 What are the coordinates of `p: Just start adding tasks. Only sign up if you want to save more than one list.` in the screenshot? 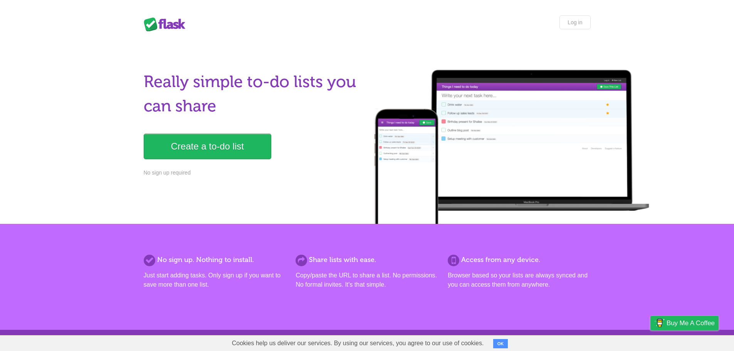 It's located at (215, 280).